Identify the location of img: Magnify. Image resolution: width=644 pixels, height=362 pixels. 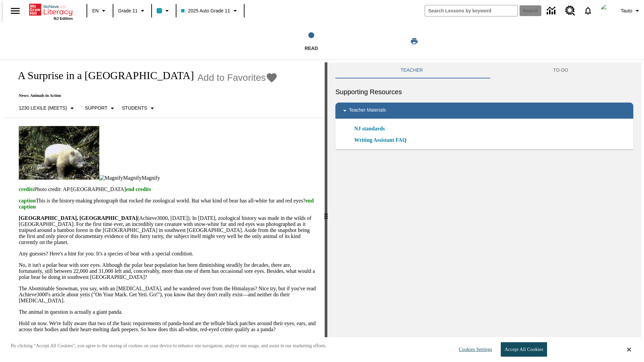
(111, 178).